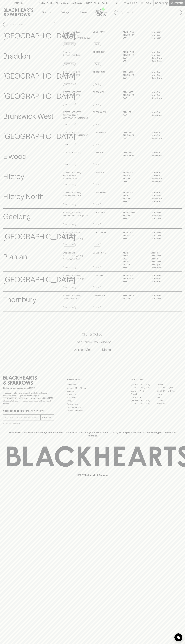 This screenshot has width=185, height=644. What do you see at coordinates (135, 112) in the screenshot?
I see `p: SUN - FRI` at bounding box center [135, 112].